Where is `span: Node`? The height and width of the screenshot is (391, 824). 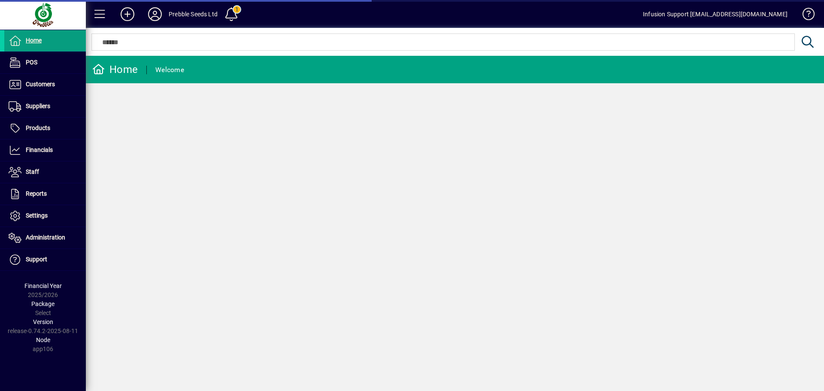 span: Node is located at coordinates (43, 340).